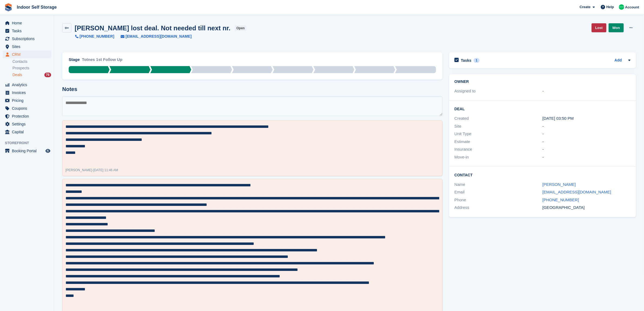 This screenshot has width=644, height=311. I want to click on span: Booking Portal, so click(28, 151).